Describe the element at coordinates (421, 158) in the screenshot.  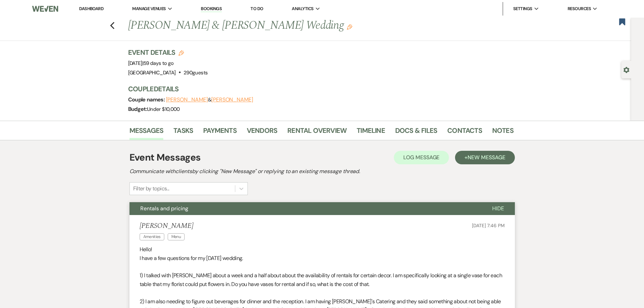
I see `span: Log Message` at that location.